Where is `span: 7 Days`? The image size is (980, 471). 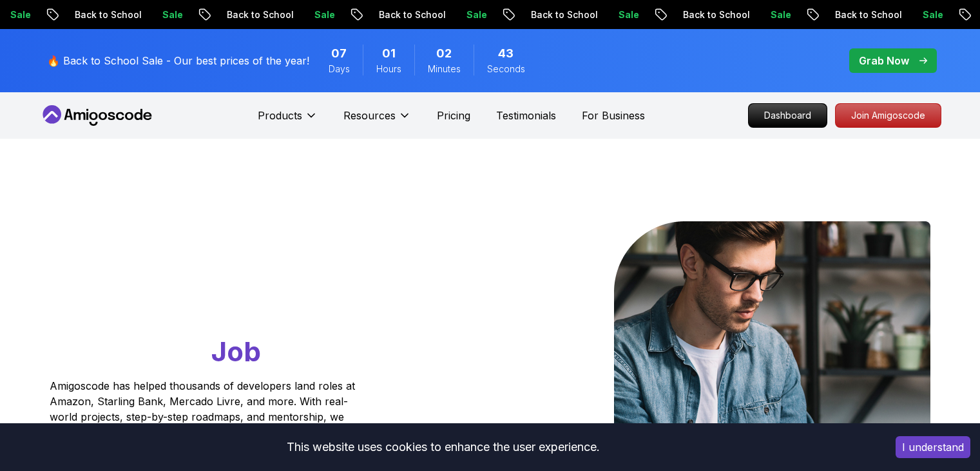 span: 7 Days is located at coordinates (339, 53).